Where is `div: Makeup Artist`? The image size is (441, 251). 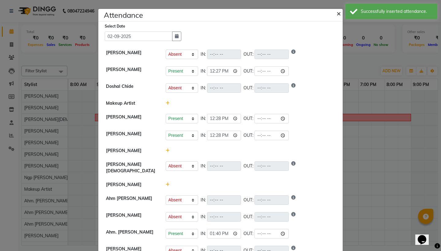 div: Makeup Artist is located at coordinates (131, 103).